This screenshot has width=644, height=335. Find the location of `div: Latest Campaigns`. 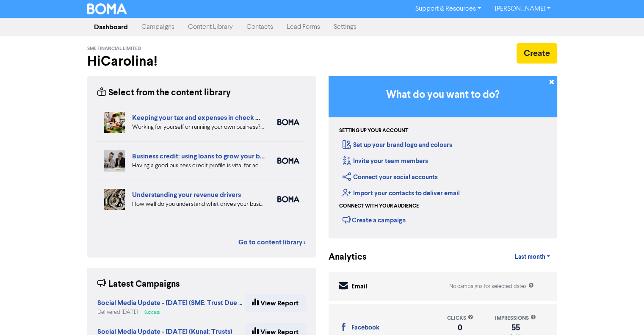

div: Latest Campaigns is located at coordinates (138, 284).